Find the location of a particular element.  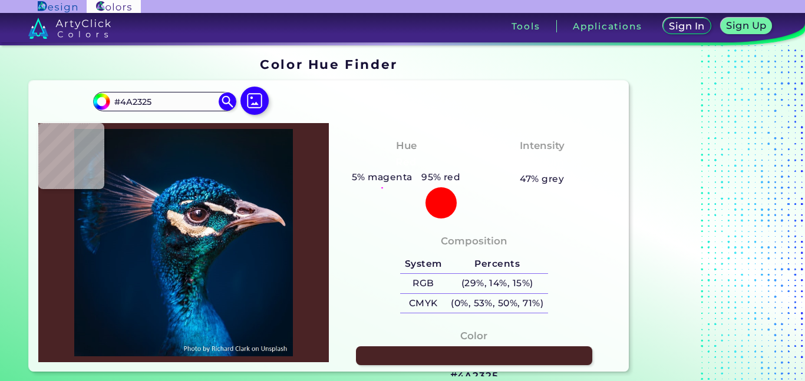

input: type color.. is located at coordinates (165, 101).